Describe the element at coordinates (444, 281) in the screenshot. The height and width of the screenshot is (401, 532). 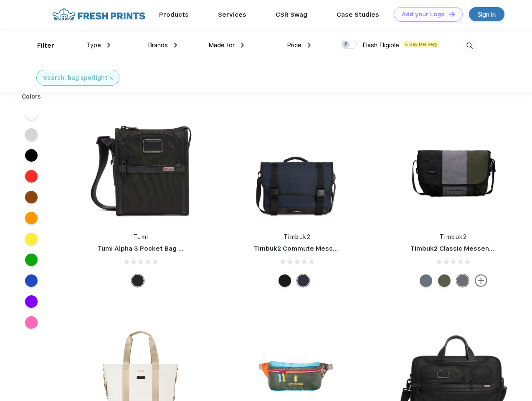
I see `div: Eco Army` at that location.